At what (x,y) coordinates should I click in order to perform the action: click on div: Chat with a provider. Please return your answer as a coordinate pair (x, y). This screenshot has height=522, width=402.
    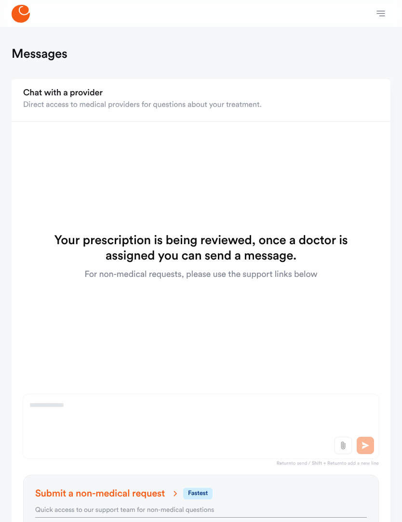
    Looking at the image, I should click on (142, 93).